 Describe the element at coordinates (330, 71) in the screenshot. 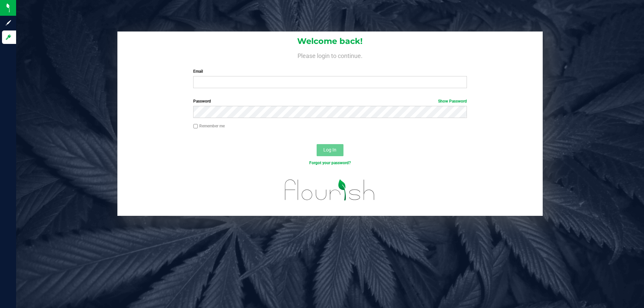

I see `label: Email` at that location.